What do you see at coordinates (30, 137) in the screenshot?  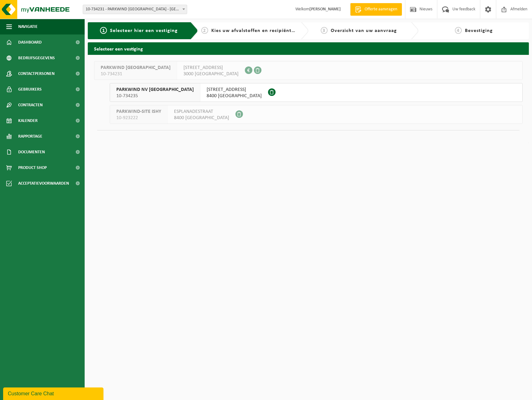 I see `span: Rapportage` at bounding box center [30, 137].